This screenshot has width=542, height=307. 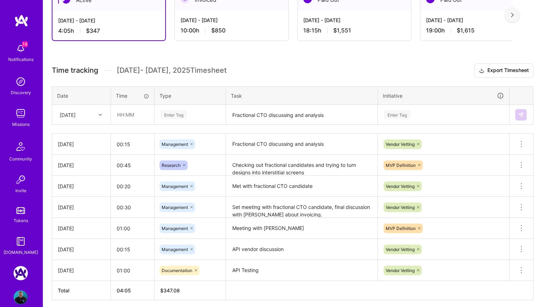 I want to click on img: tokens, so click(x=21, y=211).